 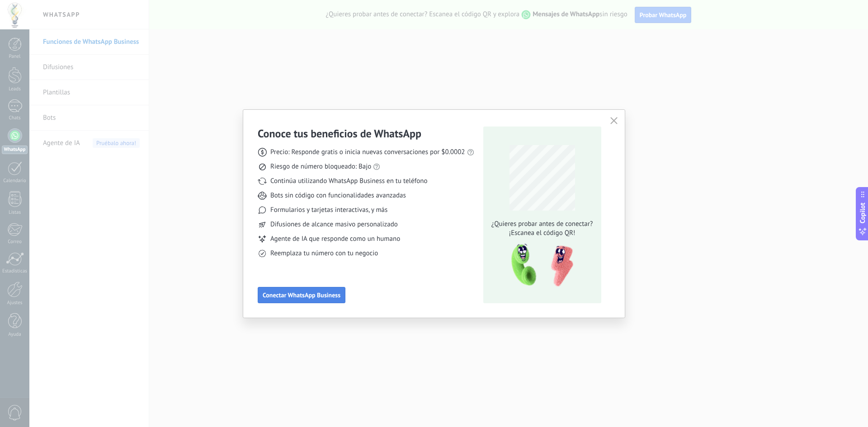 What do you see at coordinates (324, 254) in the screenshot?
I see `span: Reemplaza tu número con tu negocio` at bounding box center [324, 254].